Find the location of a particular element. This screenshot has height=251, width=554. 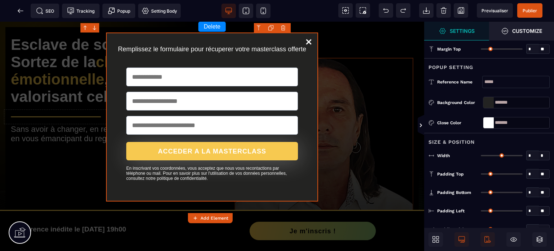

span: Desktop Only is located at coordinates (462, 239).